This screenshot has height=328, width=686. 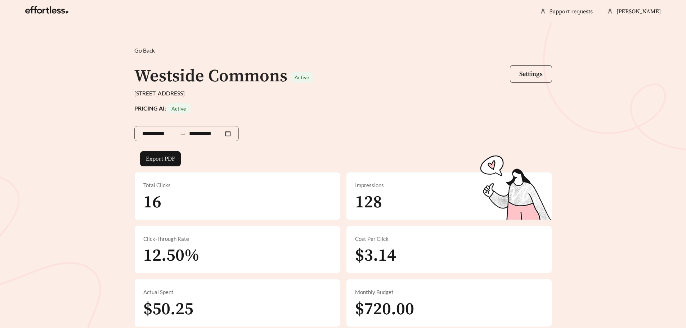 I want to click on div: Cost Per Click, so click(x=449, y=239).